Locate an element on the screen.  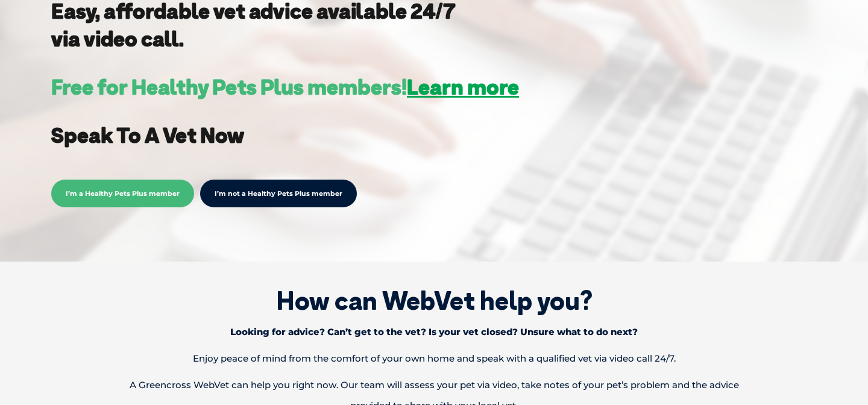
a: I’m not a Healthy Pets Plus member is located at coordinates (278, 194).